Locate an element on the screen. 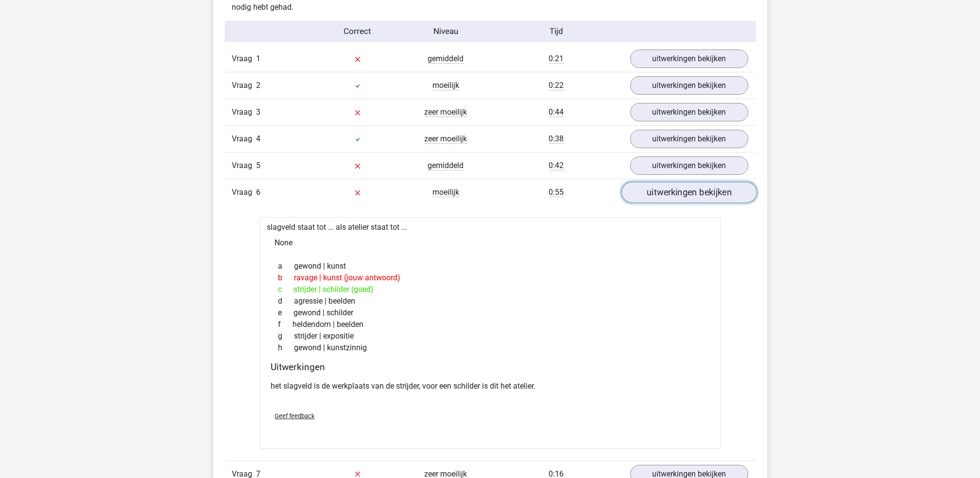 The height and width of the screenshot is (478, 980). span: 1 is located at coordinates (258, 58).